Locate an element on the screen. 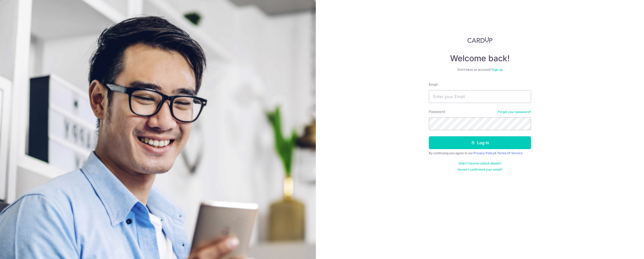 The width and height of the screenshot is (644, 259). div: By continuing you agree to our & is located at coordinates (480, 153).